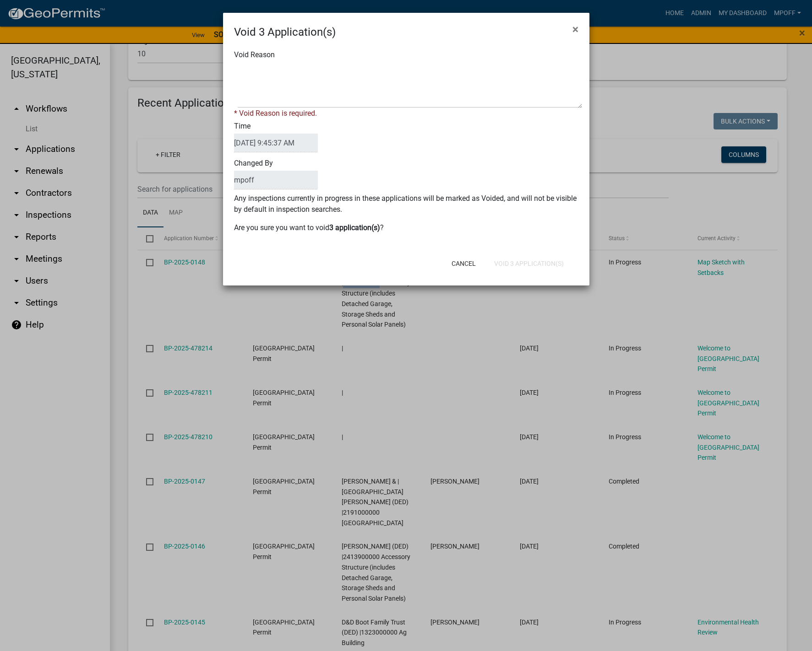 The height and width of the screenshot is (651, 812). Describe the element at coordinates (529, 264) in the screenshot. I see `button: Void 3 Application(s)` at that location.